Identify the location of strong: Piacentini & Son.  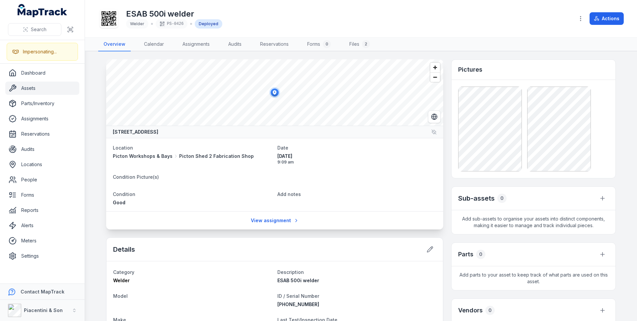
(43, 310).